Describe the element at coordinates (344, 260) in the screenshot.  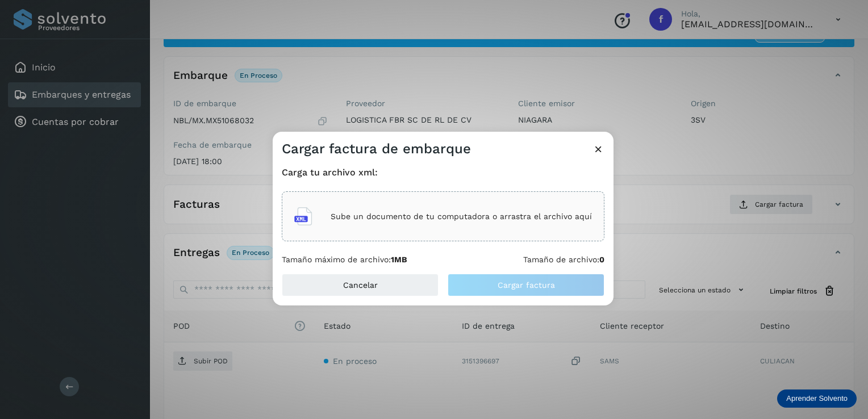
I see `p: Tamaño máximo de archivo:` at that location.